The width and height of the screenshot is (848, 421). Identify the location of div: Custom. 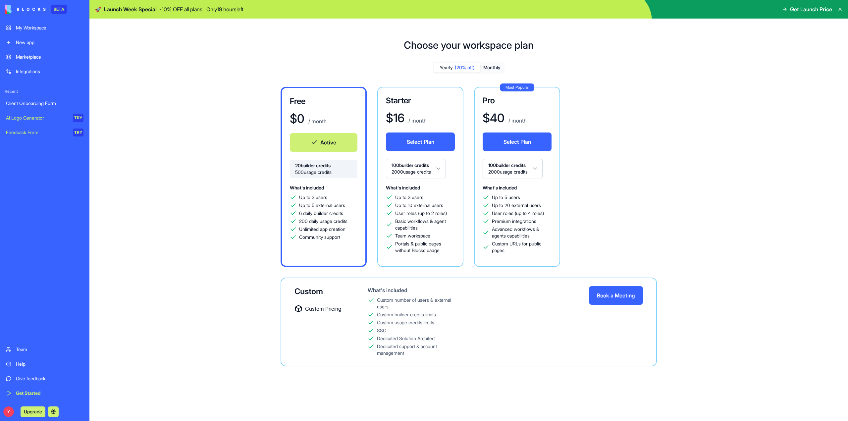
(320, 291).